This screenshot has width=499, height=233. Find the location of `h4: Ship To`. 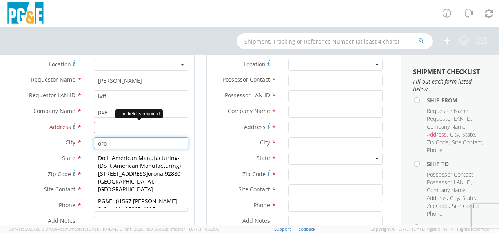

h4: Ship To is located at coordinates (457, 163).